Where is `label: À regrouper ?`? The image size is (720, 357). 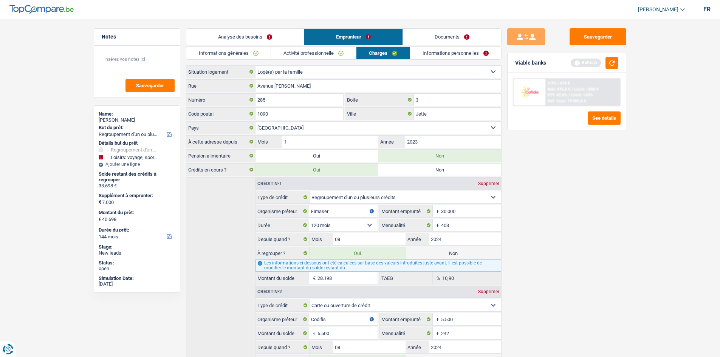 label: À regrouper ? is located at coordinates (282, 253).